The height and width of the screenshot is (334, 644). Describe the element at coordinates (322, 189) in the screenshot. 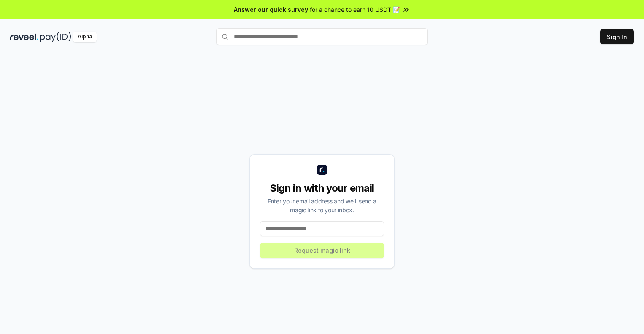

I see `div: Sign in with your email` at that location.